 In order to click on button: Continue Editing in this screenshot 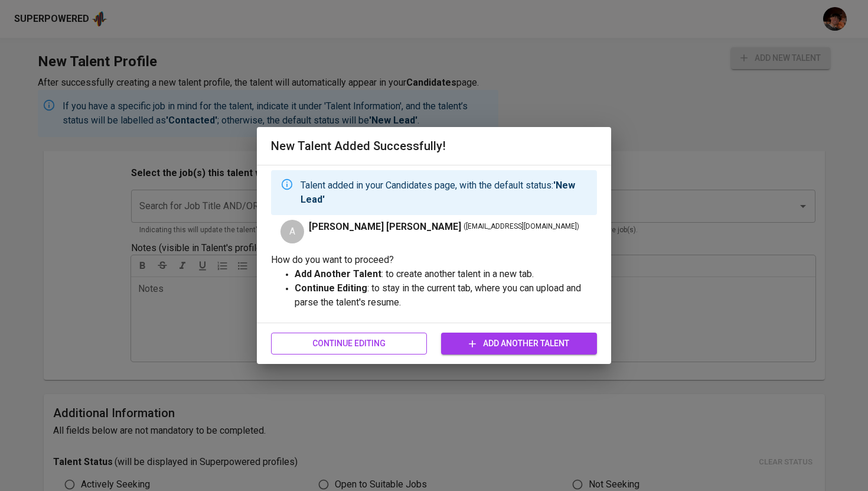, I will do `click(349, 343)`.